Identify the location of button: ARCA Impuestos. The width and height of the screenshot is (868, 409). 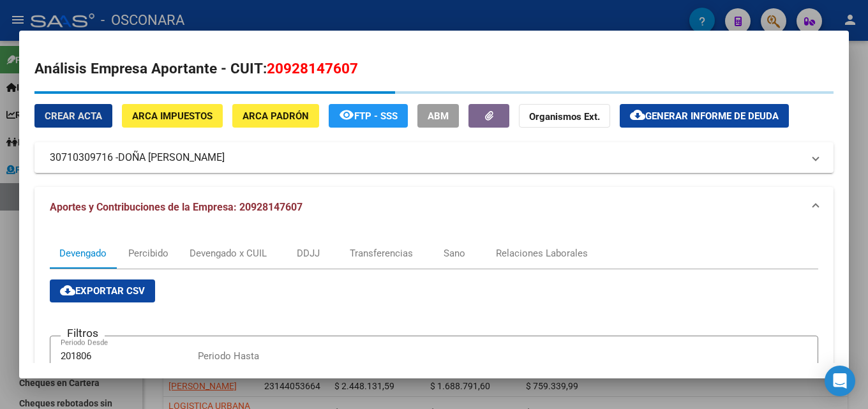
(173, 115).